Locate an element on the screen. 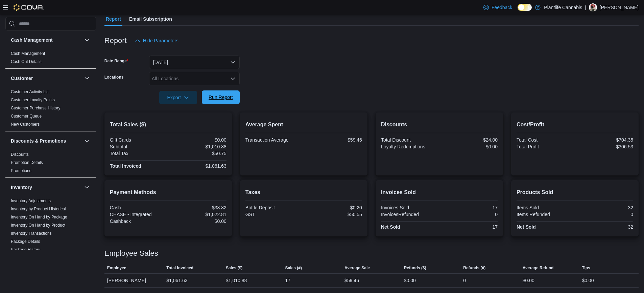 The width and height of the screenshot is (644, 293). div: -$24.00 is located at coordinates (469, 140).